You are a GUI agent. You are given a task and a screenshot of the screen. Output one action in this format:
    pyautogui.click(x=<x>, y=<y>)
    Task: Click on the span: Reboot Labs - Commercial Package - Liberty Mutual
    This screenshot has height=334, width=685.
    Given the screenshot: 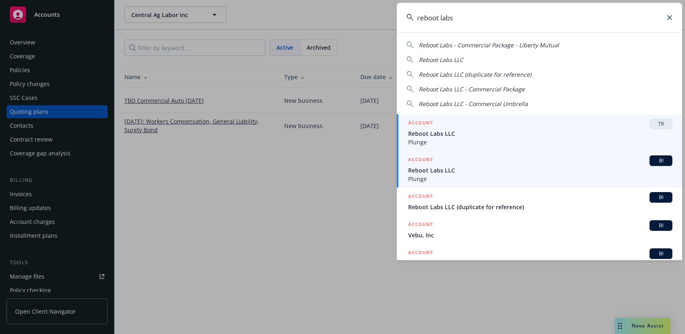 What is the action you would take?
    pyautogui.click(x=489, y=45)
    